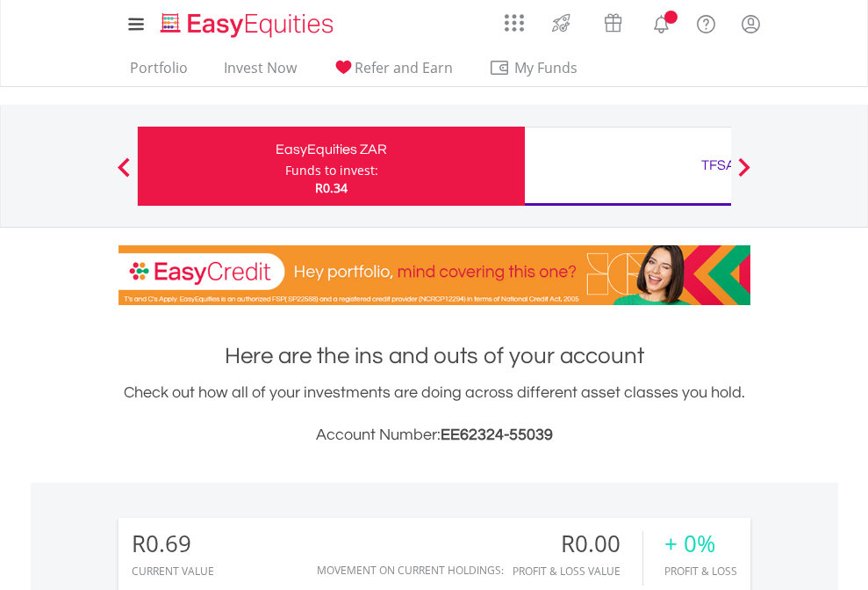 The width and height of the screenshot is (868, 590). Describe the element at coordinates (701, 570) in the screenshot. I see `div: Profit & Loss` at that location.